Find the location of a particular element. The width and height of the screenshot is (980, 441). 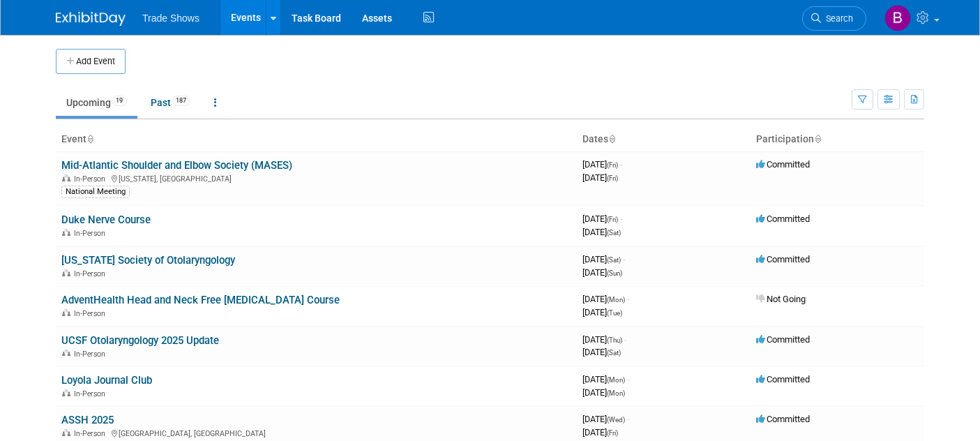

a: Sort by Start Date is located at coordinates (612, 139).